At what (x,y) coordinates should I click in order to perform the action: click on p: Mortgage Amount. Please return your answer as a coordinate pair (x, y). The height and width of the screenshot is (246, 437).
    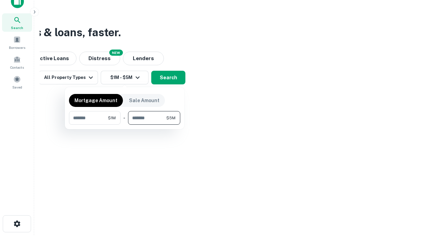
    Looking at the image, I should click on (96, 100).